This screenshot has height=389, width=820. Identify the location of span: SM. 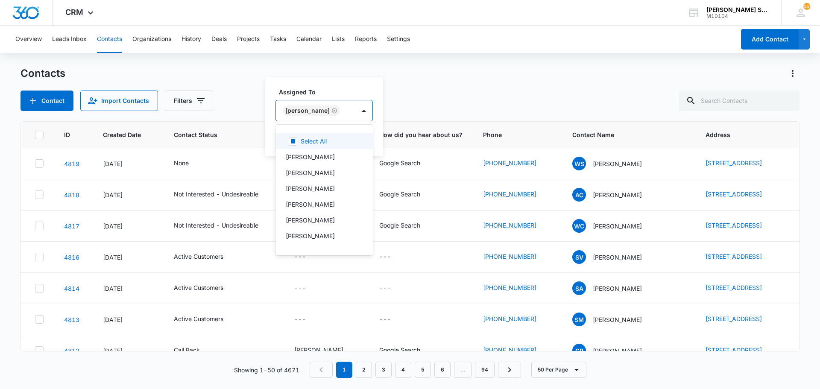
(579, 320).